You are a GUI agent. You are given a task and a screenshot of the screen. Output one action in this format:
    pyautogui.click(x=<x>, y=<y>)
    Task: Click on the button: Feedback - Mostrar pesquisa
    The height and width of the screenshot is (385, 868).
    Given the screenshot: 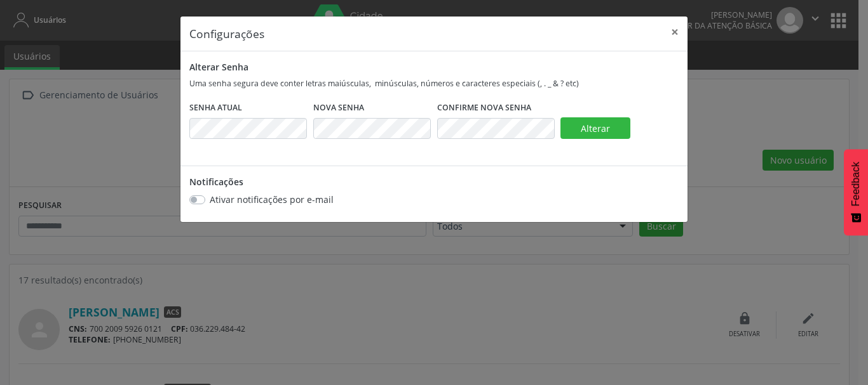 What is the action you would take?
    pyautogui.click(x=856, y=192)
    